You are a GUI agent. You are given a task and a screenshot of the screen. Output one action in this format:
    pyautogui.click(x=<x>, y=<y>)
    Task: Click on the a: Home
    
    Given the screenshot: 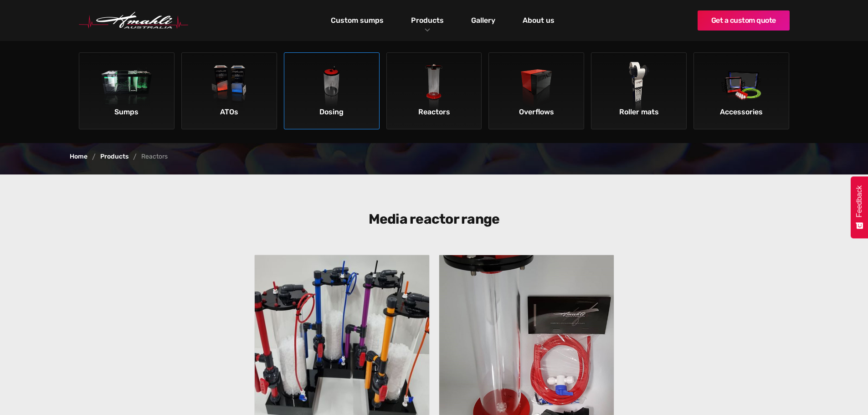 What is the action you would take?
    pyautogui.click(x=79, y=157)
    